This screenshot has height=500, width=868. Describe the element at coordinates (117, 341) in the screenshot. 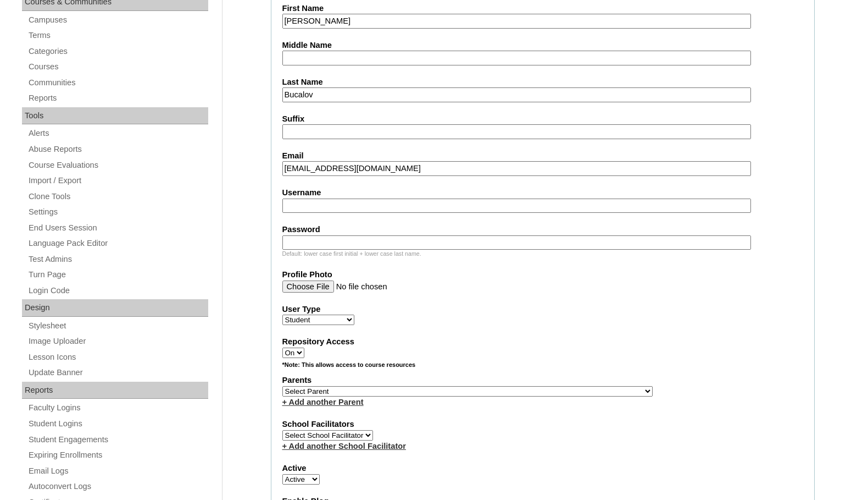

I see `a: Image Uploader` at that location.